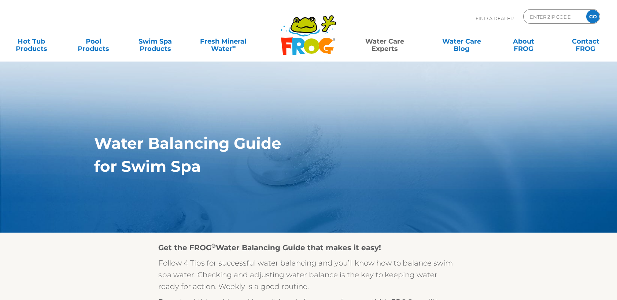 The width and height of the screenshot is (617, 300). What do you see at coordinates (308, 275) in the screenshot?
I see `p: Follow 4 Tips for successful water balancing and you’ll know how to balance swim spa water. Check...` at bounding box center [308, 275].